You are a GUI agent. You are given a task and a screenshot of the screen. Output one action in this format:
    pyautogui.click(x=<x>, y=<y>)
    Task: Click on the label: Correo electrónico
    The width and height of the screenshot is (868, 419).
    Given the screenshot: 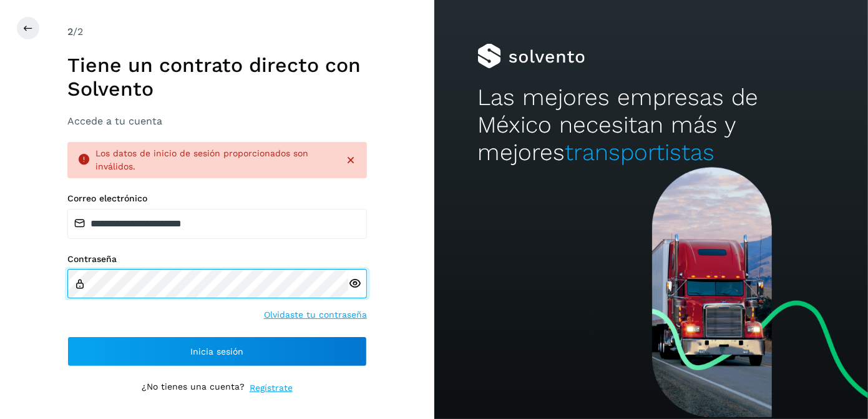 What is the action you would take?
    pyautogui.click(x=217, y=198)
    